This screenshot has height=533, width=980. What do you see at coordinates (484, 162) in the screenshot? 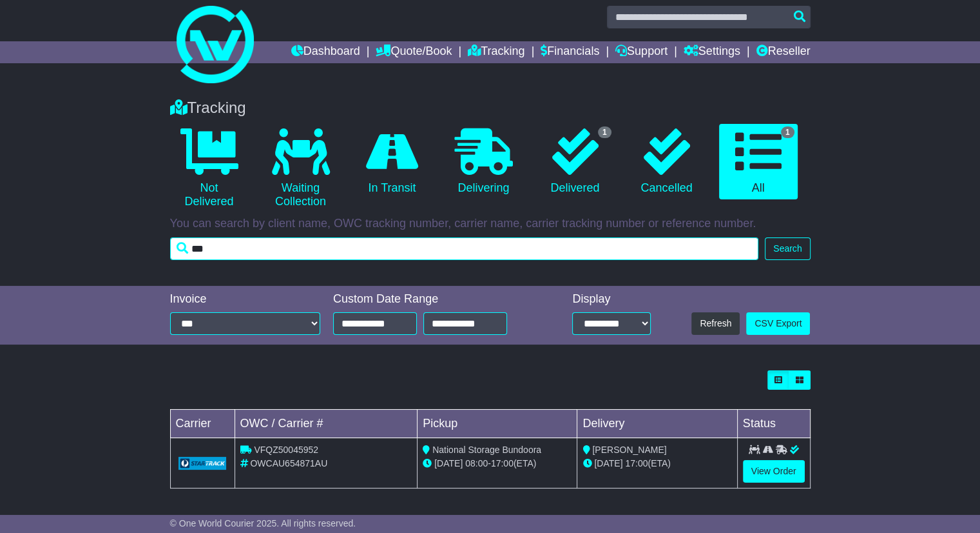
I see `a: Delivering` at bounding box center [484, 162].